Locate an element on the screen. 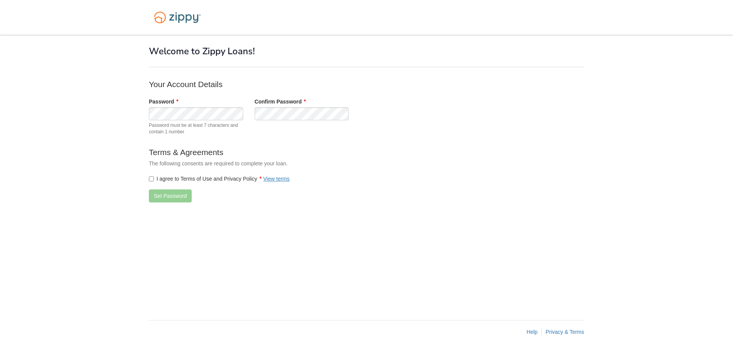 This screenshot has width=733, height=351. a: Privacy & Terms is located at coordinates (565, 332).